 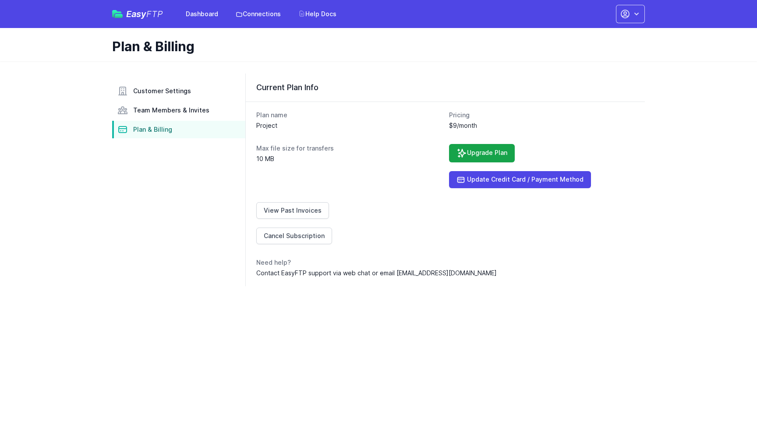 I want to click on a: Upgrade Plan, so click(x=482, y=153).